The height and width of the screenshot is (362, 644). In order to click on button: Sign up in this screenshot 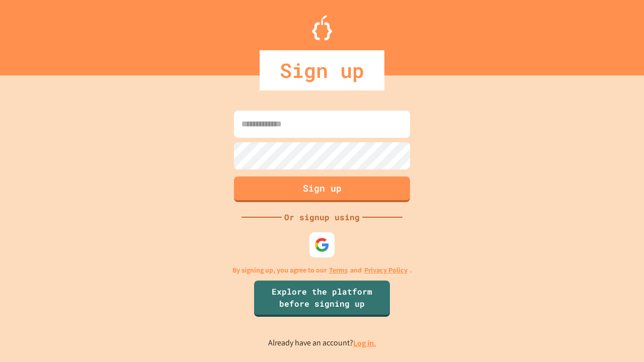, I will do `click(322, 189)`.